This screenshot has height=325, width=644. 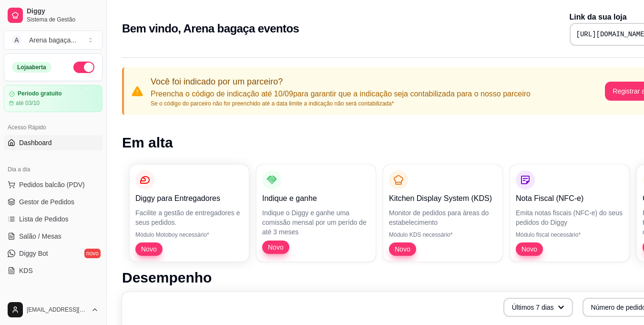 What do you see at coordinates (443, 218) in the screenshot?
I see `p: Monitor de pedidos para áreas do estabelecimento` at bounding box center [443, 218].